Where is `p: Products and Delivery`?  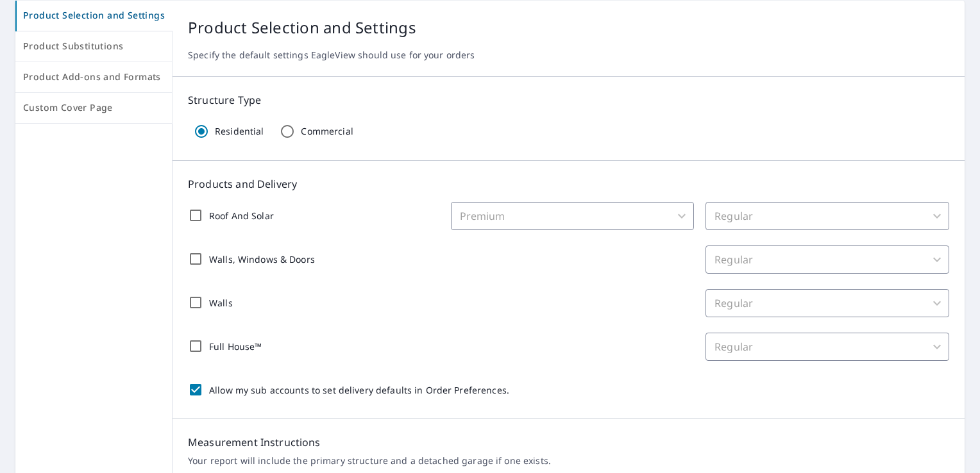
p: Products and Delivery is located at coordinates (568, 184).